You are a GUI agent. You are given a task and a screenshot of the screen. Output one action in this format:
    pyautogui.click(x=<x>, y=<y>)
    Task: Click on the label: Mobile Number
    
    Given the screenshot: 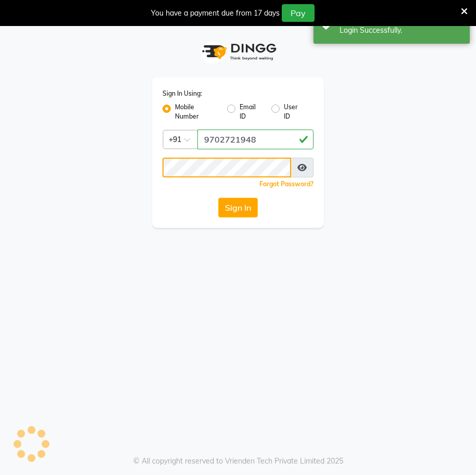 What is the action you would take?
    pyautogui.click(x=197, y=112)
    